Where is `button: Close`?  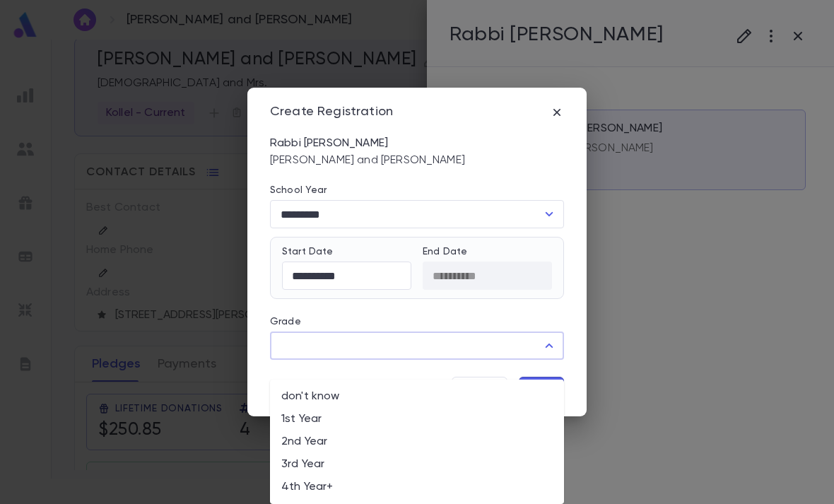
button: Close is located at coordinates (549, 345).